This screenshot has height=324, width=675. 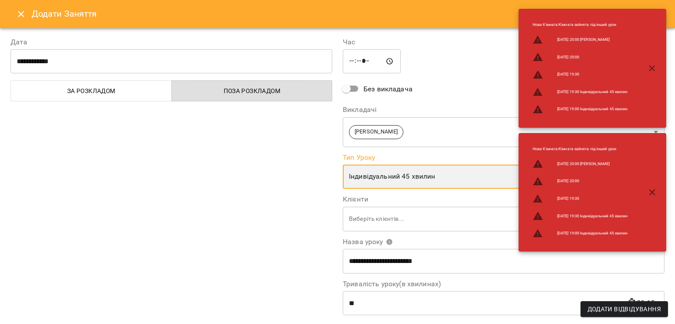 What do you see at coordinates (503, 219) in the screenshot?
I see `div: Виберіть клієнтів...` at bounding box center [503, 219].